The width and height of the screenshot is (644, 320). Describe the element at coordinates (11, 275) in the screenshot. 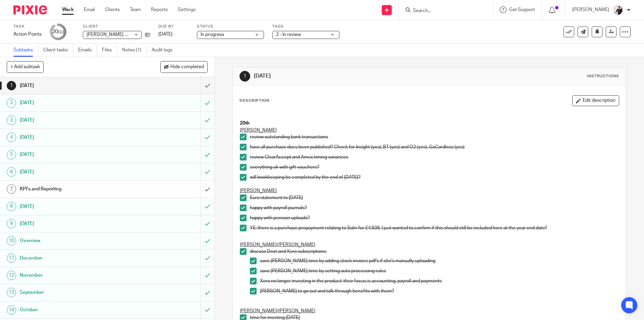

I see `div: 12` at that location.